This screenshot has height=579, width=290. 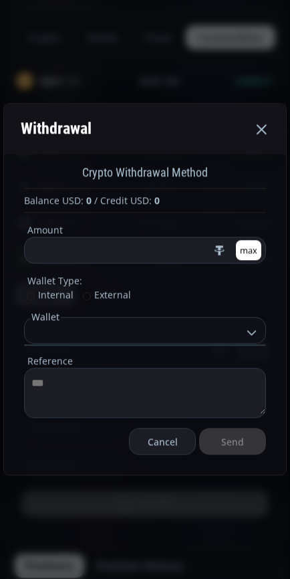 What do you see at coordinates (45, 230) in the screenshot?
I see `legend: Amount` at bounding box center [45, 230].